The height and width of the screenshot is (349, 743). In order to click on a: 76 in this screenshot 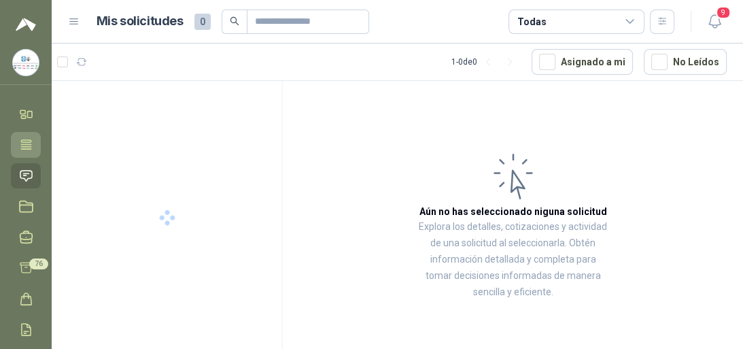, I will do `click(26, 267)`.